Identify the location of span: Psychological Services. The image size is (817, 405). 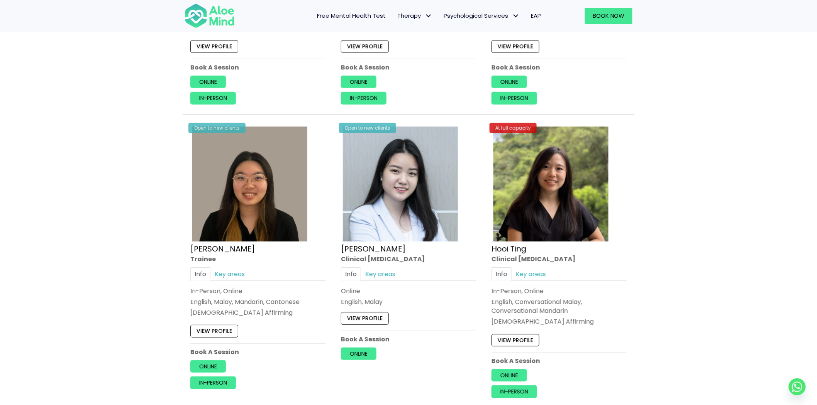
(482, 15).